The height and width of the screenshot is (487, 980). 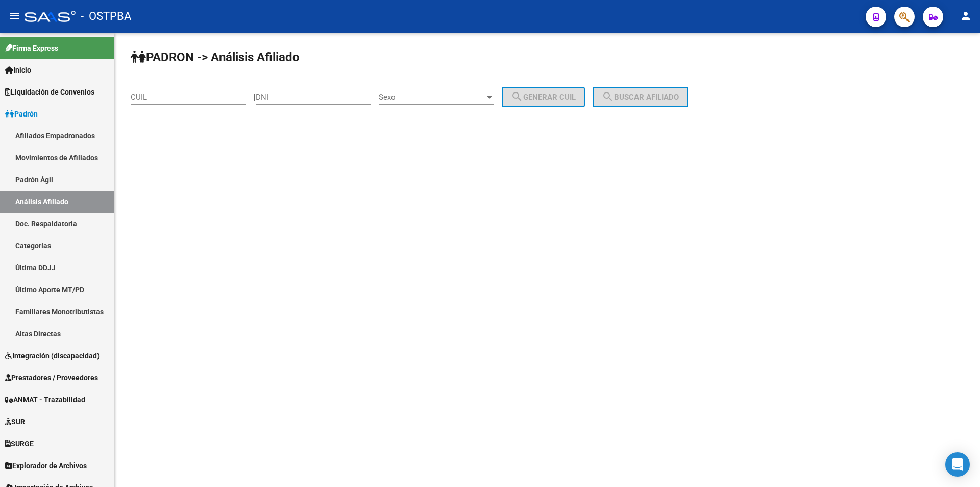 What do you see at coordinates (14, 421) in the screenshot?
I see `span: SUR` at bounding box center [14, 421].